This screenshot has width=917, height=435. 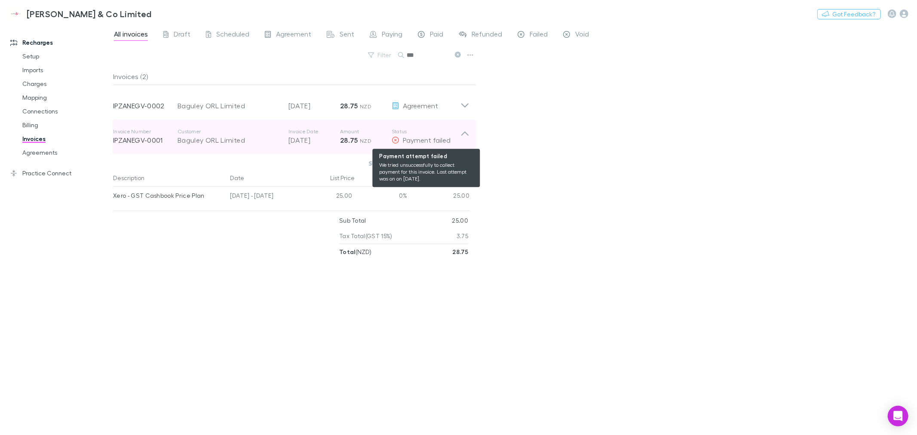 I want to click on button: Got Feedback?, so click(x=849, y=14).